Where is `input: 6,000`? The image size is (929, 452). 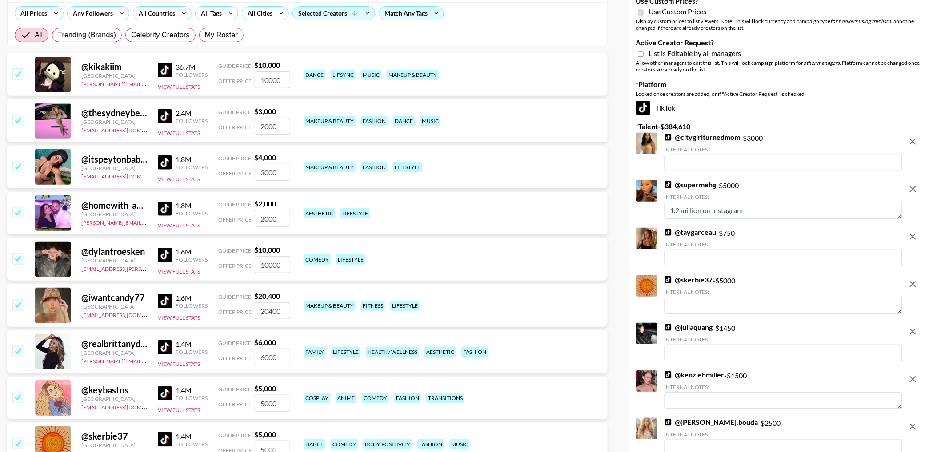
input: 6,000 is located at coordinates (272, 357).